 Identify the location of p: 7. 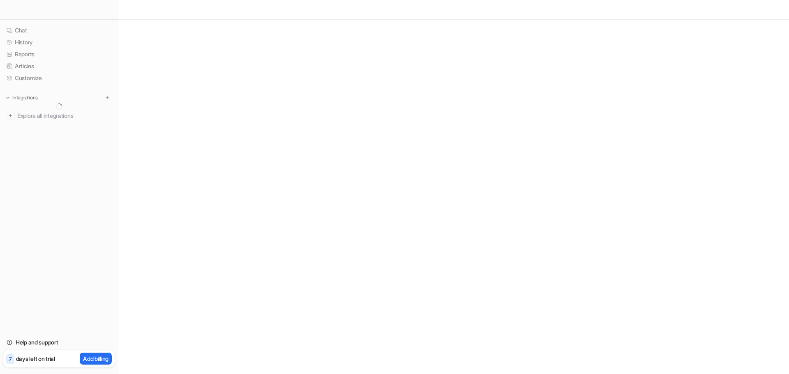
(10, 360).